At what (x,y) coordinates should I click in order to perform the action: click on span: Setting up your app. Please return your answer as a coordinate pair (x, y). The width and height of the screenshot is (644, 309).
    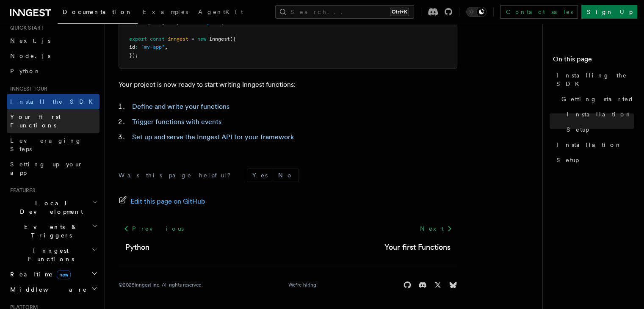
    Looking at the image, I should click on (47, 169).